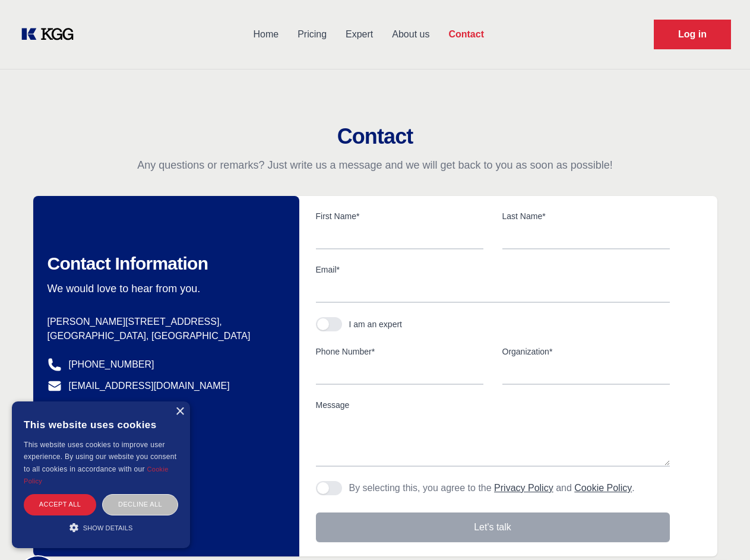 This screenshot has width=750, height=560. What do you see at coordinates (141, 505) in the screenshot?
I see `div: Decline all` at bounding box center [141, 505].